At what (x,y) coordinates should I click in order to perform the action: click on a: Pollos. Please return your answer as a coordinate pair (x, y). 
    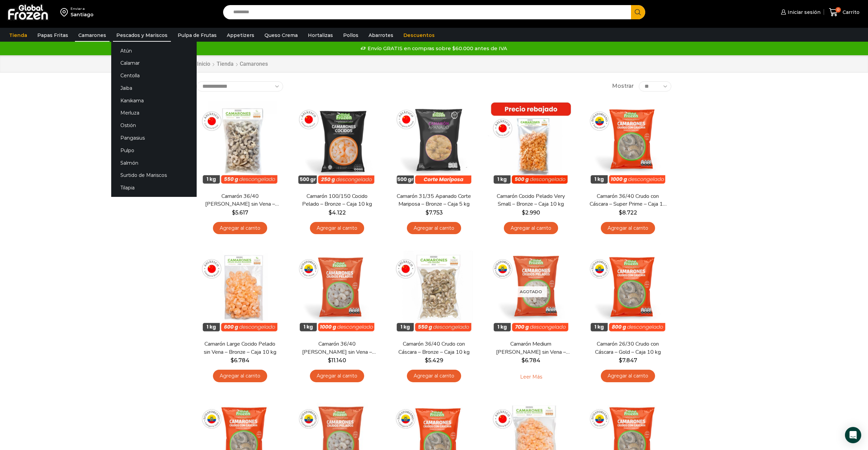
    Looking at the image, I should click on (351, 35).